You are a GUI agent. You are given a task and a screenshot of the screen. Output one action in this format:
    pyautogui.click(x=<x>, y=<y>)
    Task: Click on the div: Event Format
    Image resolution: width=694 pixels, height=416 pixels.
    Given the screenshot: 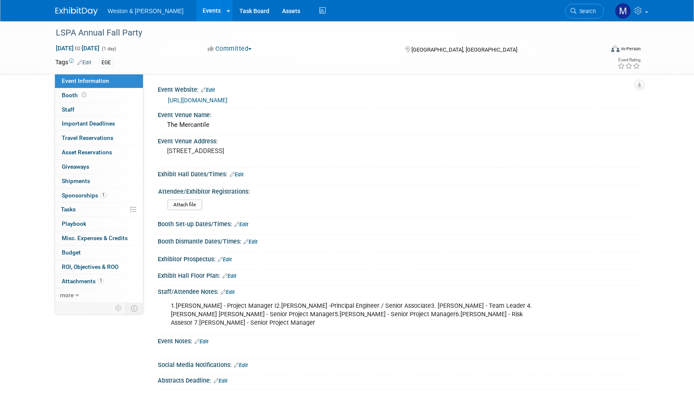 What is the action you would take?
    pyautogui.click(x=597, y=50)
    